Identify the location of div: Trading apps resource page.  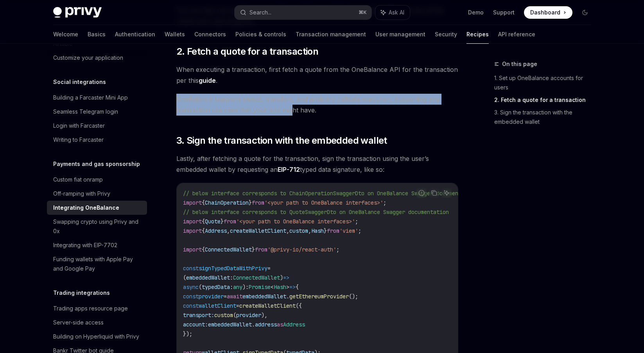
(90, 309).